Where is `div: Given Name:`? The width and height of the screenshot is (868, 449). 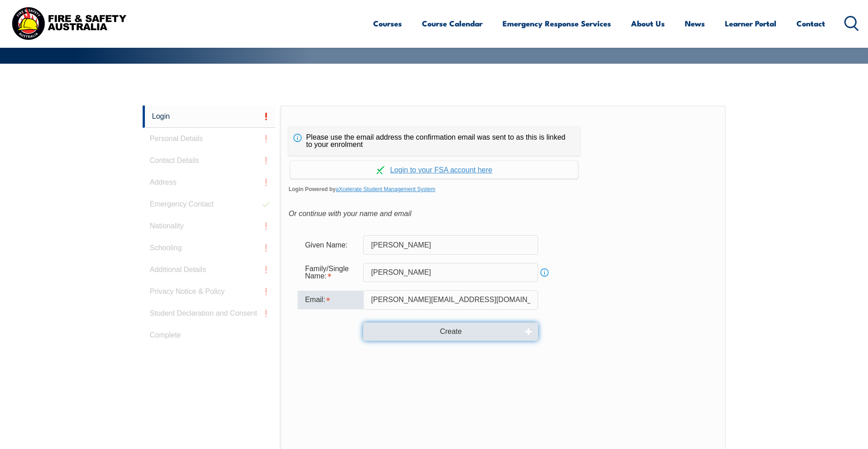 div: Given Name: is located at coordinates (331, 245).